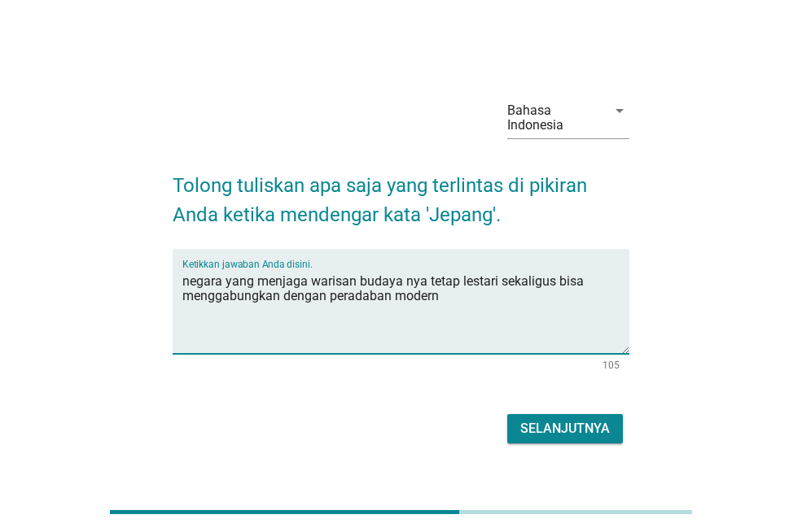  What do you see at coordinates (401, 192) in the screenshot?
I see `h2: Tolong tuliskan apa saja yang terlintas di pikiran Anda ketika mendengar kata 'Jepang'.` at bounding box center [401, 192].